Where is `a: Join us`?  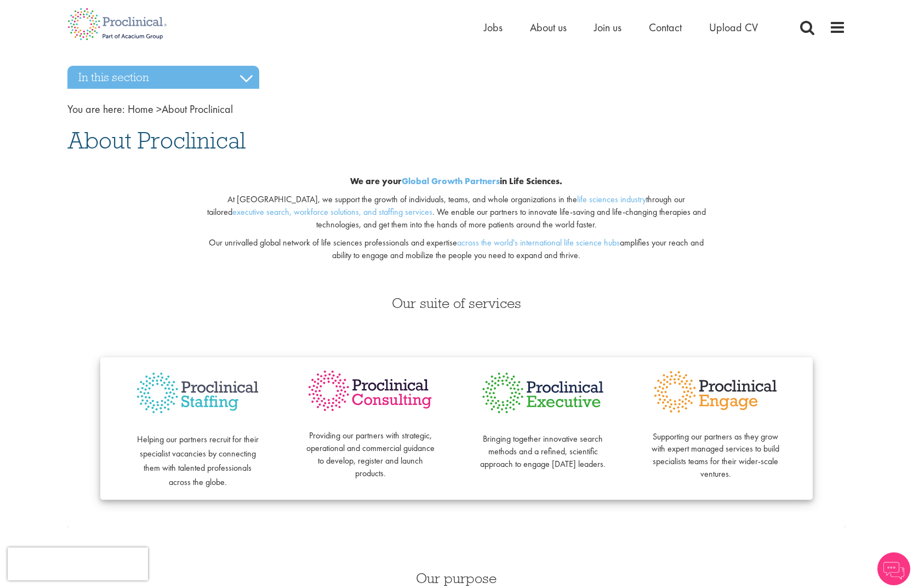 a: Join us is located at coordinates (608, 27).